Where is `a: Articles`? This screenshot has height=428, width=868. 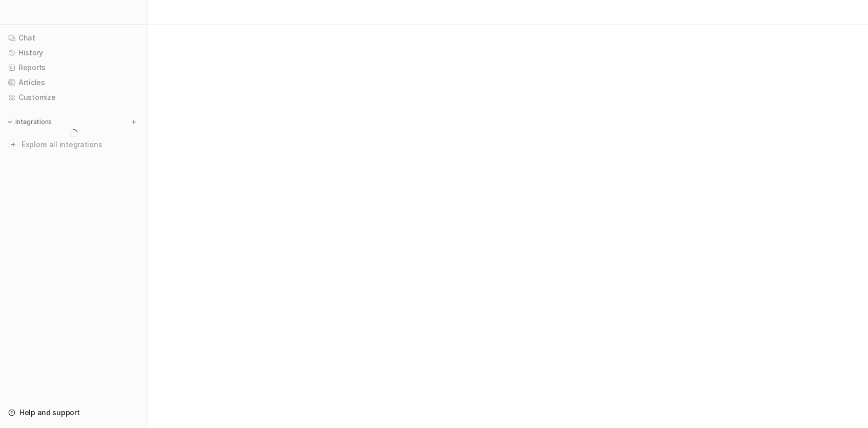 a: Articles is located at coordinates (74, 83).